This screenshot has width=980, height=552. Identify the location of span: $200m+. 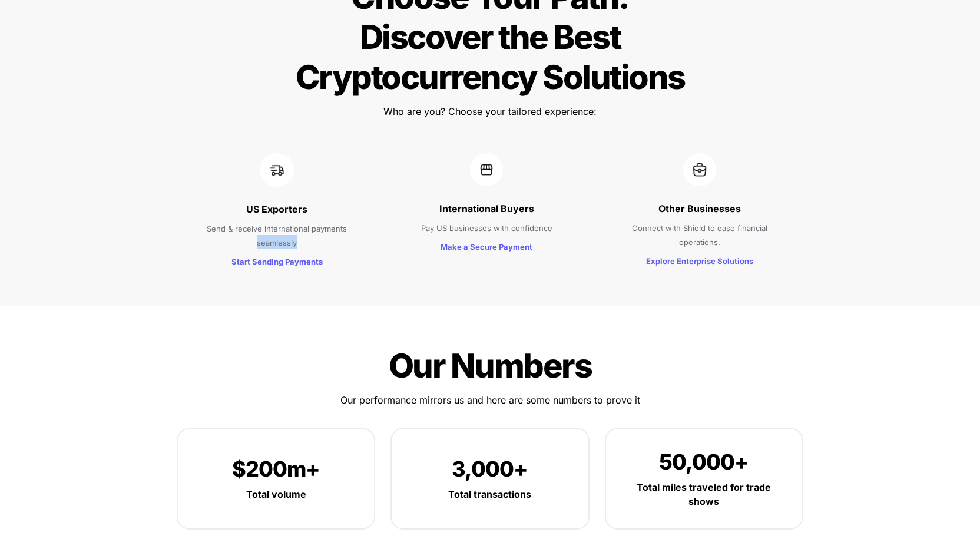
(276, 469).